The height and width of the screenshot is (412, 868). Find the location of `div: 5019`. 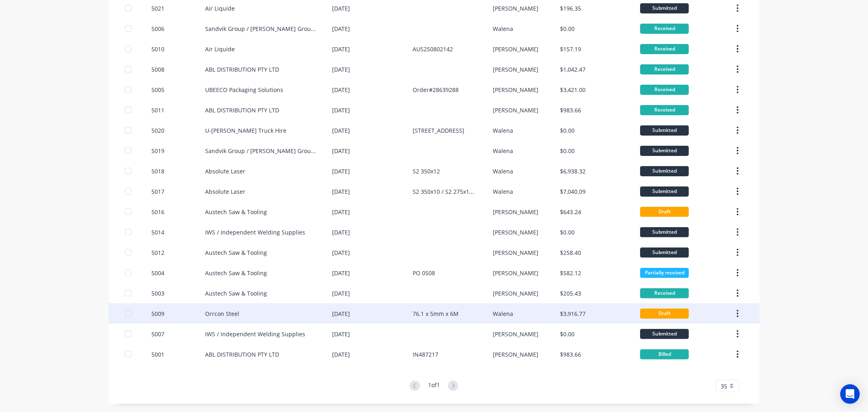

div: 5019 is located at coordinates (158, 150).